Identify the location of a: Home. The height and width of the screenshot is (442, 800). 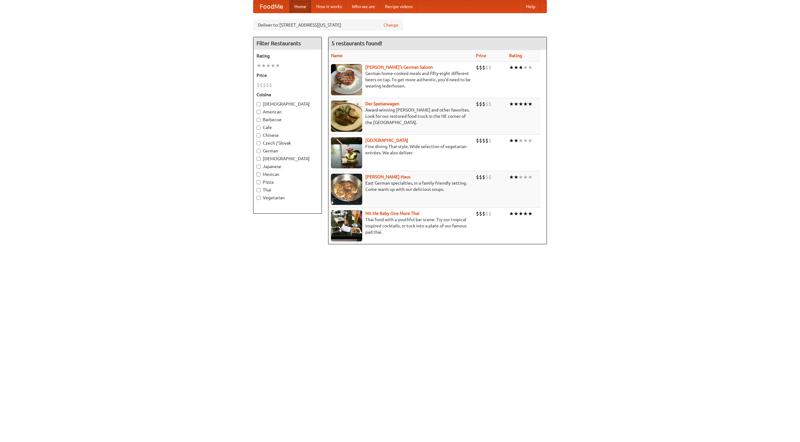
(300, 7).